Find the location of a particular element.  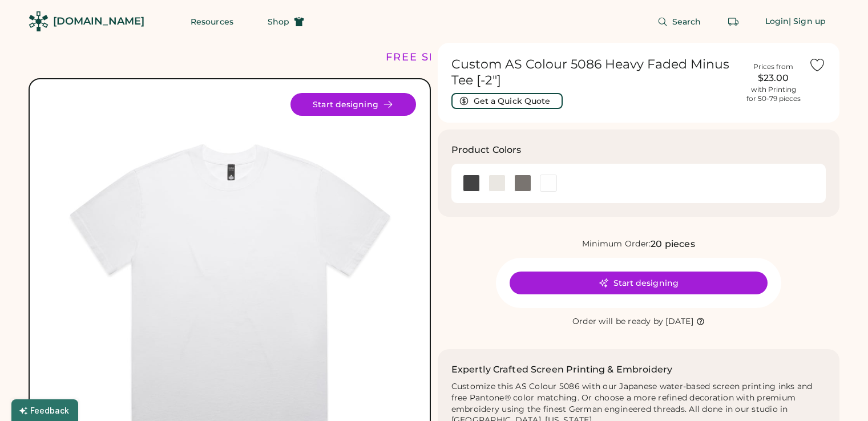

div: Minimum Order: is located at coordinates (616, 244).